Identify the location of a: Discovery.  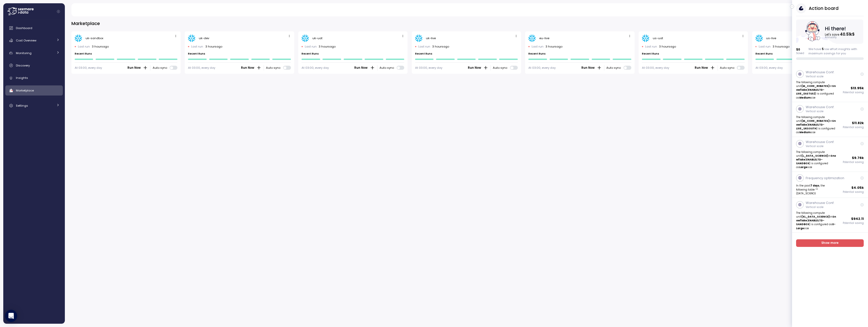
(34, 65).